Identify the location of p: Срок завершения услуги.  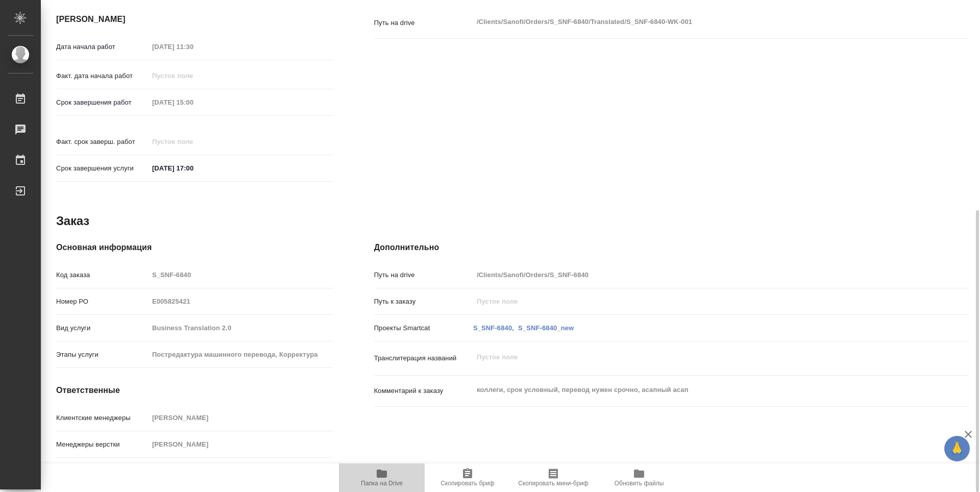
(102, 169).